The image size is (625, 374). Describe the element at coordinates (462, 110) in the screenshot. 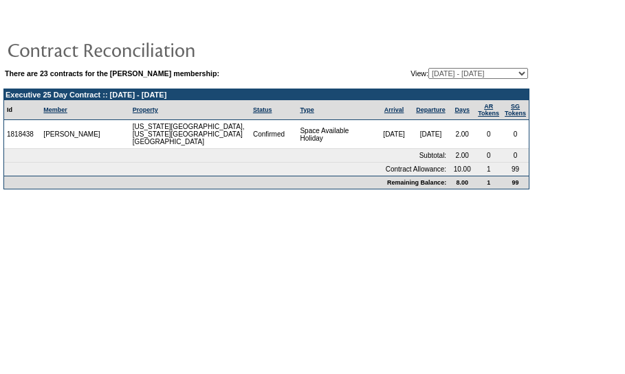

I see `a: Days` at that location.